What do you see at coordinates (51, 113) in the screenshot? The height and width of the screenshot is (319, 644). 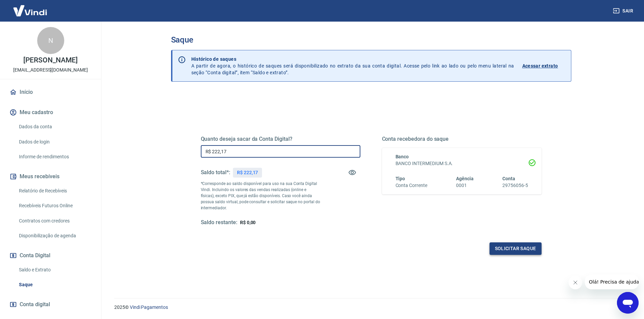 I see `button: Meu cadastro` at bounding box center [51, 113].